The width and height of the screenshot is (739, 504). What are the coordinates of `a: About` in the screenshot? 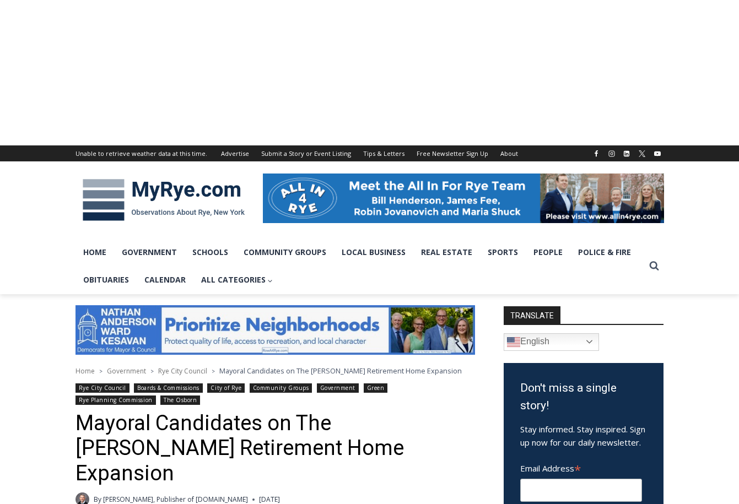 It's located at (509, 153).